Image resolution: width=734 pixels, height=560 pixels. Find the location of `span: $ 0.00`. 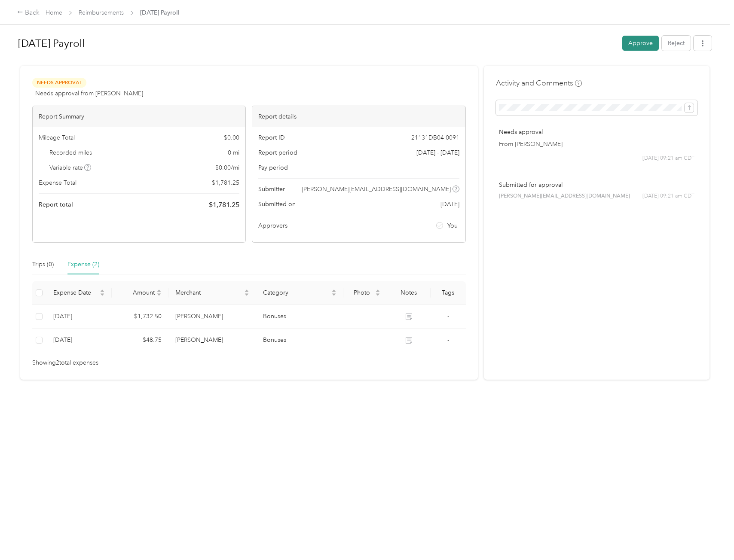

span: $ 0.00 is located at coordinates (232, 137).